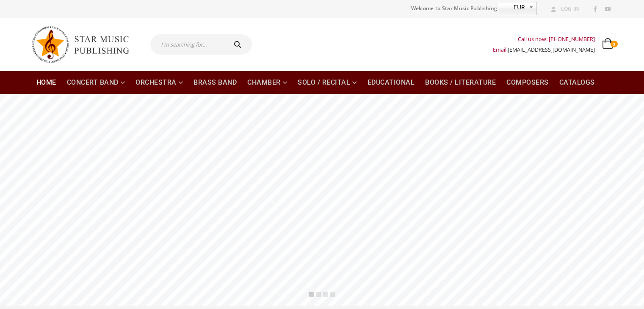 The height and width of the screenshot is (309, 644). I want to click on a: Brass Band, so click(215, 83).